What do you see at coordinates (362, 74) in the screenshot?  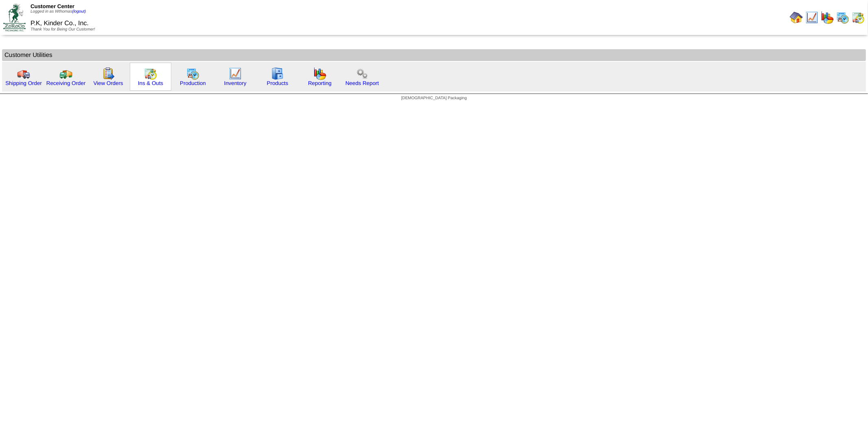 I see `img: workflow.png` at bounding box center [362, 74].